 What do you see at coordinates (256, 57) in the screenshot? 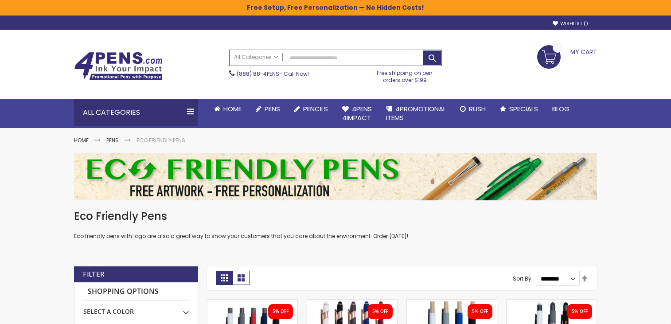
I see `span: All Categories` at bounding box center [256, 57].